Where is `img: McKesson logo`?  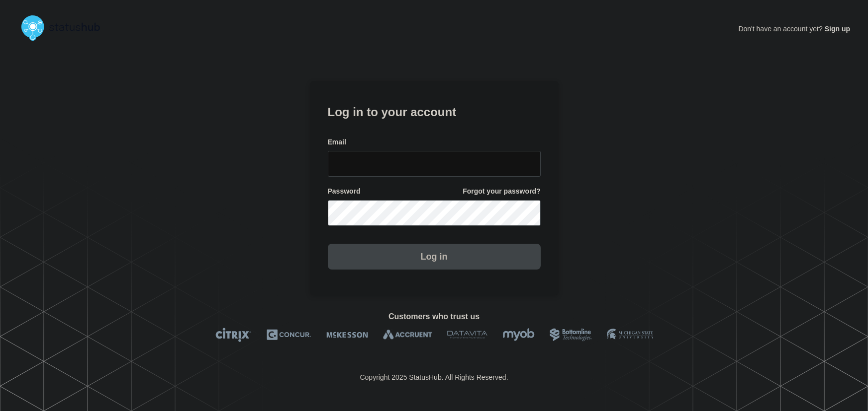
img: McKesson logo is located at coordinates (347, 335).